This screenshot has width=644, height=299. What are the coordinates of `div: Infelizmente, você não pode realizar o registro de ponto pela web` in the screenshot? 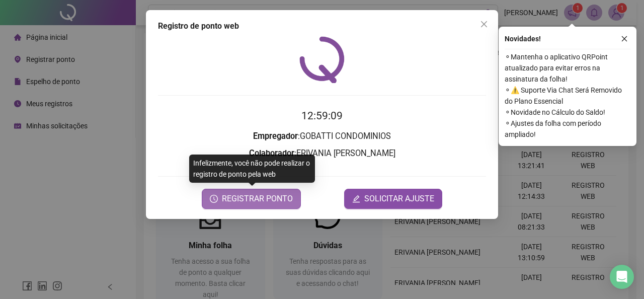 It's located at (252, 169).